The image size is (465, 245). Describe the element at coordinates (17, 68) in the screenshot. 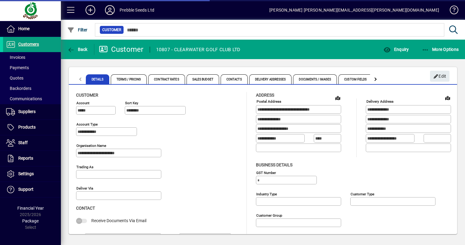

I see `span: Payments` at that location.